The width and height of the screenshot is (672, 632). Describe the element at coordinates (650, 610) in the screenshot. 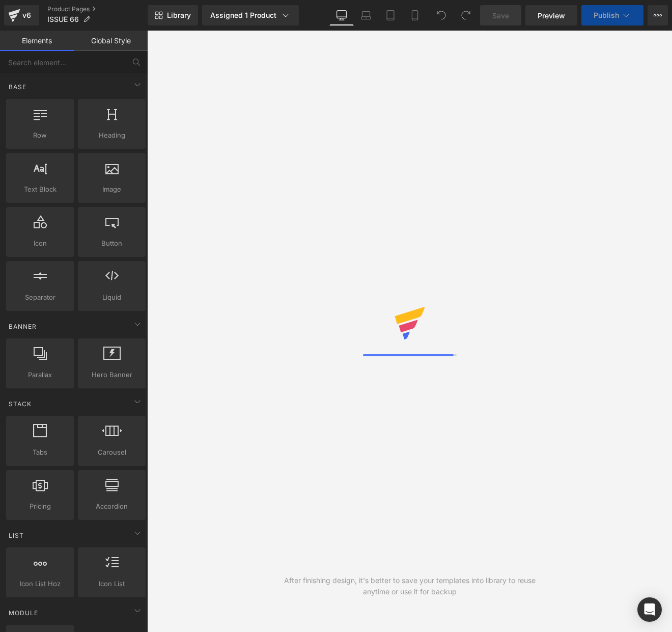

I see `div: Open Intercom Messenger` at that location.